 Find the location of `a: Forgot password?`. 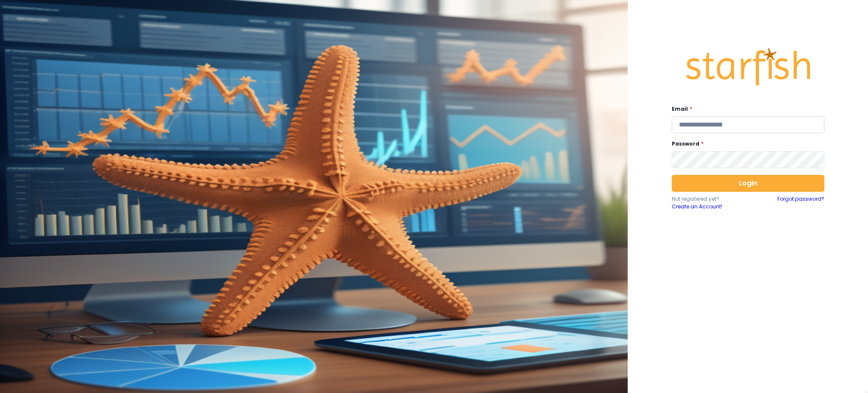

a: Forgot password? is located at coordinates (800, 203).